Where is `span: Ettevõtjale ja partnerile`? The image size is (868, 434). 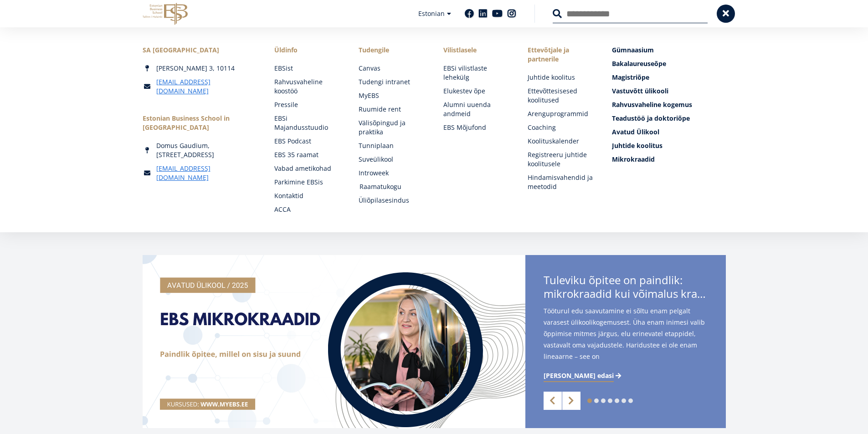
span: Ettevõtjale ja partnerile is located at coordinates (561, 55).